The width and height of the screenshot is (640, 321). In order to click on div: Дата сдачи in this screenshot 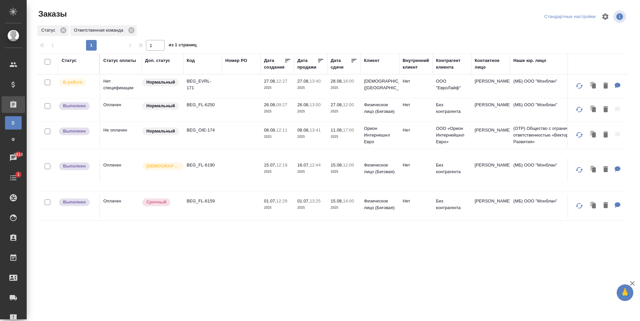, I will do `click(340, 64)`.